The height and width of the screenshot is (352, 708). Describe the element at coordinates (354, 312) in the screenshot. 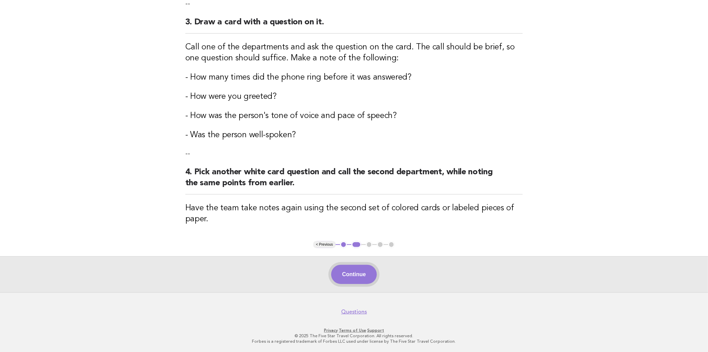

I see `a: Questions` at that location.